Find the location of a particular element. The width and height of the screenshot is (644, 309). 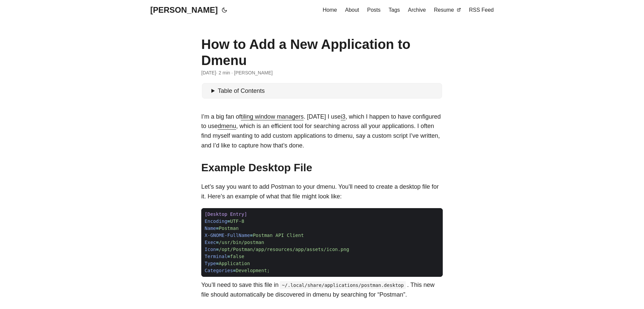

span: false is located at coordinates (237, 256).